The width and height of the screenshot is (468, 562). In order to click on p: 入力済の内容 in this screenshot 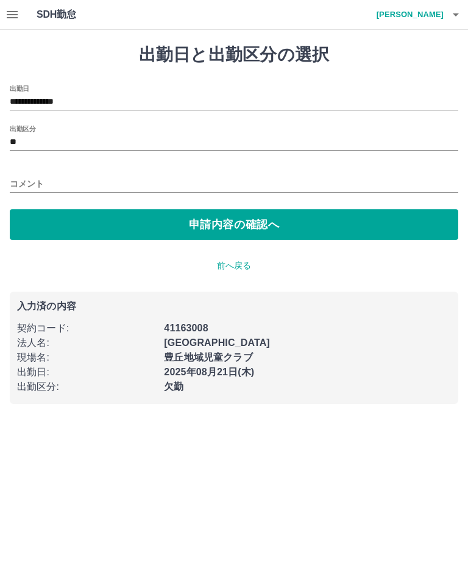, I will do `click(234, 306)`.